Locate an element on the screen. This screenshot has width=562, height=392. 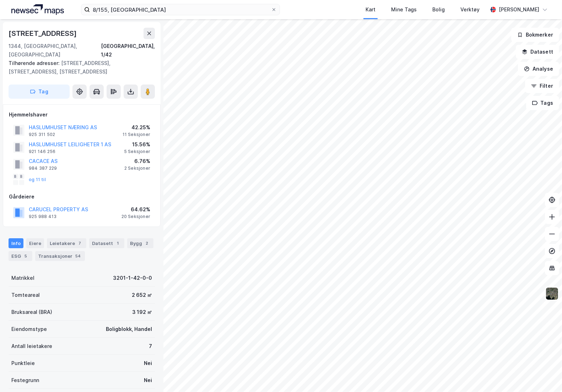
div: Hjemmelshaver is located at coordinates (82, 115).